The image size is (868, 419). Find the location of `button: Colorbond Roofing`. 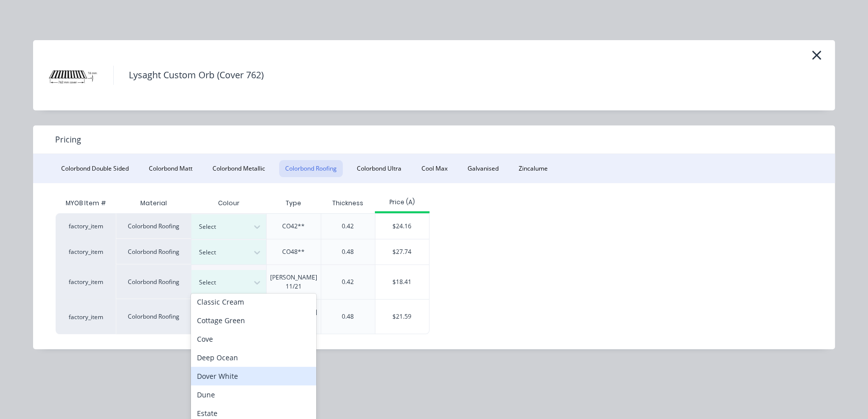

button: Colorbond Roofing is located at coordinates (311, 168).